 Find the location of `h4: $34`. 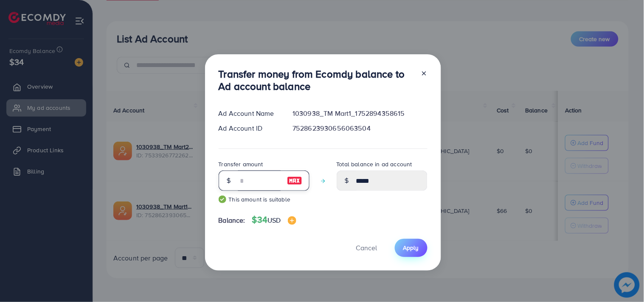

h4: $34 is located at coordinates (274, 220).